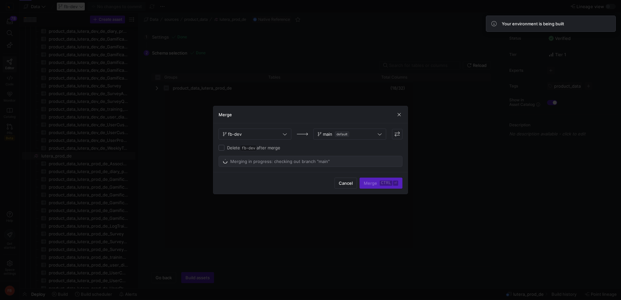  Describe the element at coordinates (533, 24) in the screenshot. I see `span: Your environment is being built` at that location.